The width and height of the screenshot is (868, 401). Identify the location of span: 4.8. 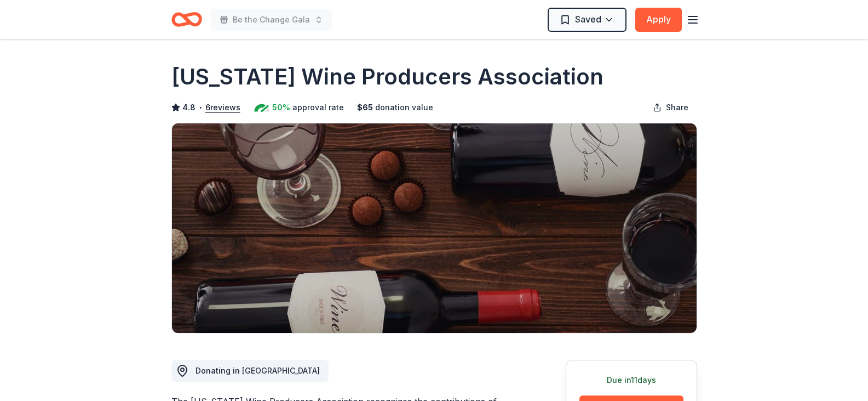
(189, 108).